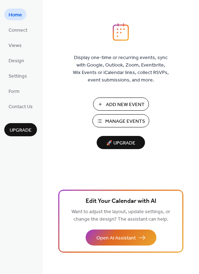  Describe the element at coordinates (16, 60) in the screenshot. I see `a: Design` at that location.